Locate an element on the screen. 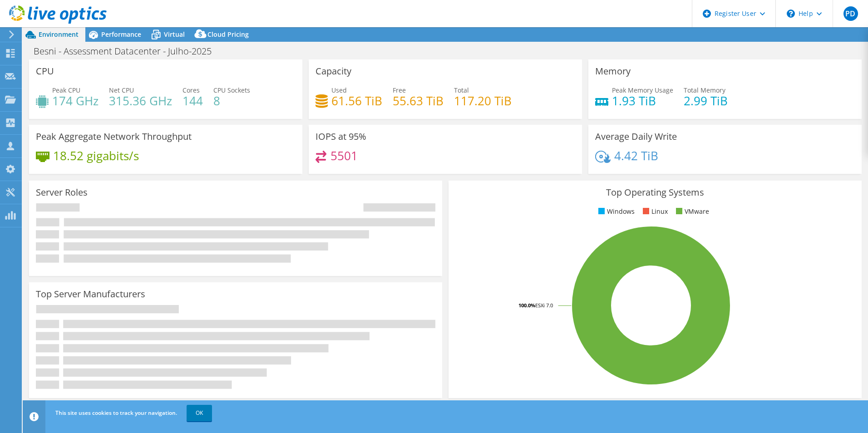  span: CPU Sockets is located at coordinates (231, 90).